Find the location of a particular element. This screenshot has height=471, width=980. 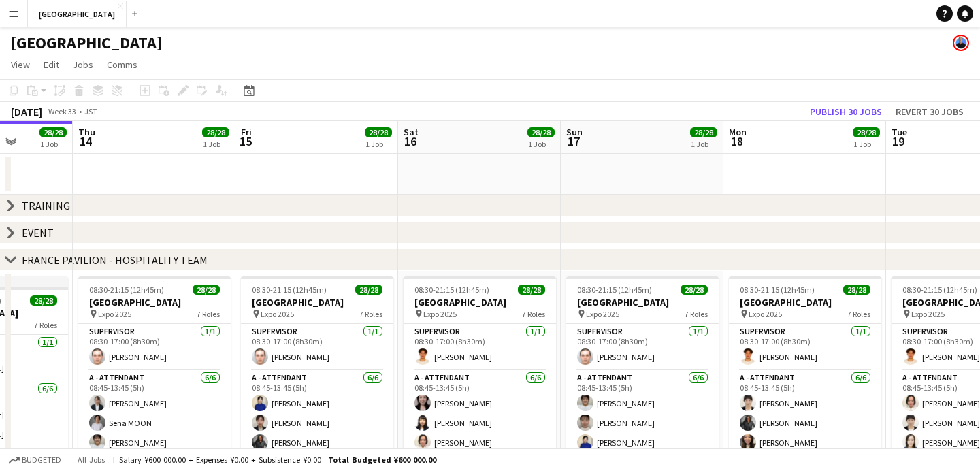

span: 17 is located at coordinates (573, 141).